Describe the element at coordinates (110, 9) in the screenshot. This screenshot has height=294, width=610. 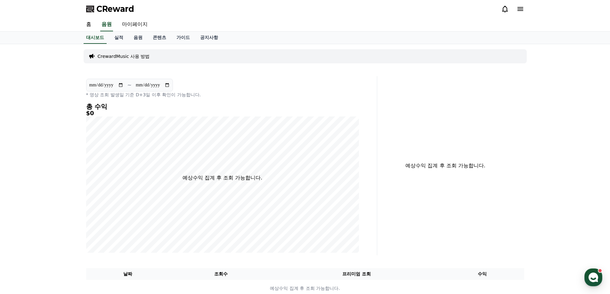
I see `a: CReward` at that location.